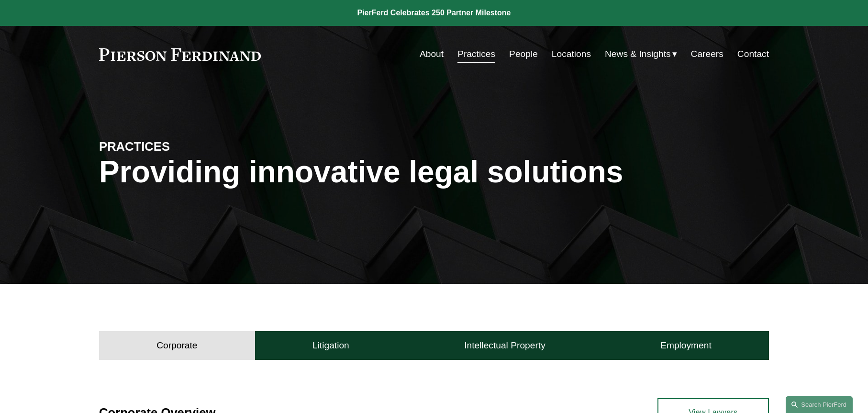 The width and height of the screenshot is (868, 413). What do you see at coordinates (177, 346) in the screenshot?
I see `h4: Corporate` at bounding box center [177, 346].